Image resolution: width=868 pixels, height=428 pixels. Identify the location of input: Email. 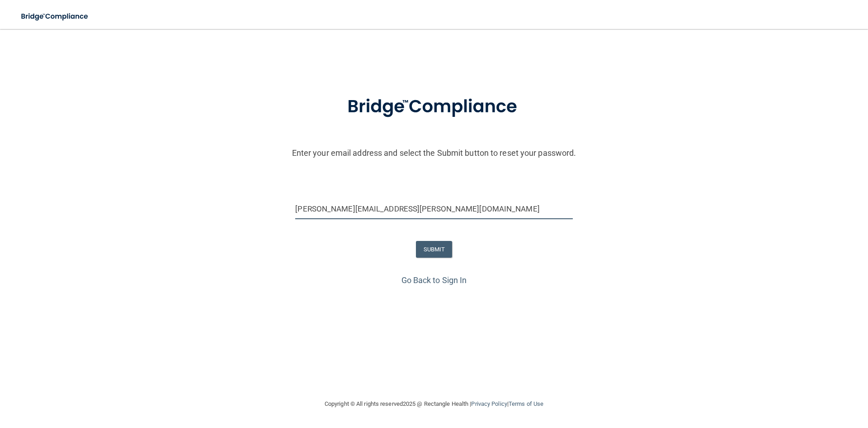
(434, 209).